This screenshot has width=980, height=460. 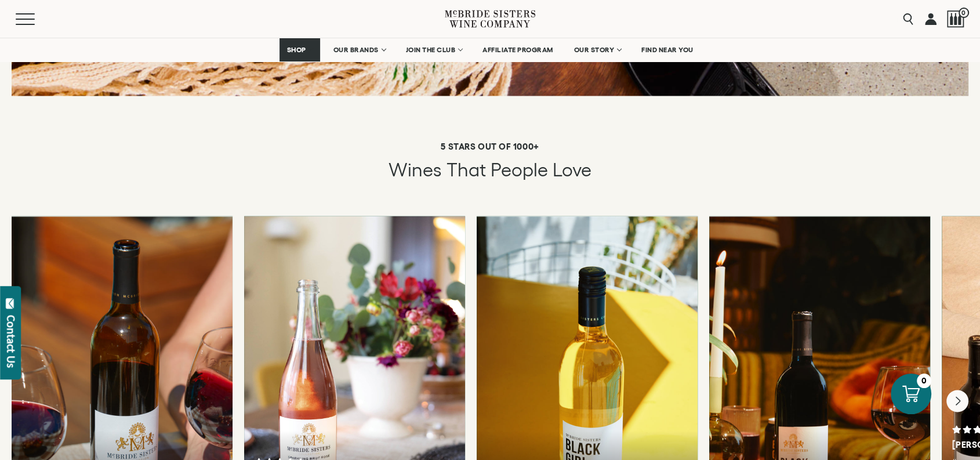 I want to click on span: Love, so click(x=572, y=169).